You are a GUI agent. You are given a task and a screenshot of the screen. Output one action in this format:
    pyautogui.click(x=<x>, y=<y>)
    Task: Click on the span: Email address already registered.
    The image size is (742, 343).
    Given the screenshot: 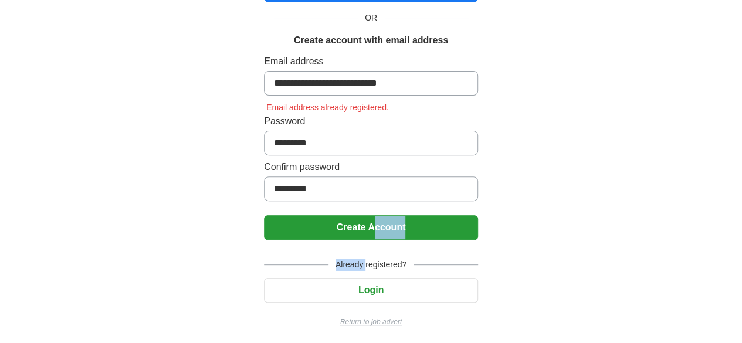 What is the action you would take?
    pyautogui.click(x=327, y=107)
    